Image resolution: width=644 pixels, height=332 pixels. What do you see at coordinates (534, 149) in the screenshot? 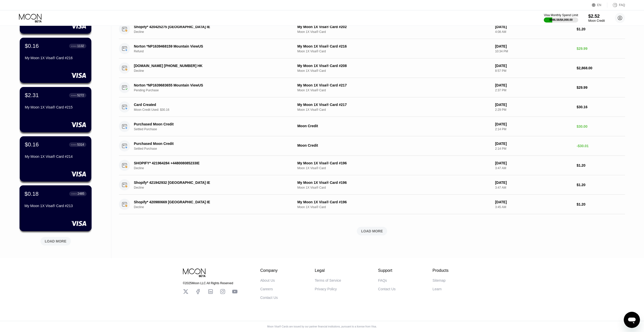
I see `div: 2:14 PM` at bounding box center [534, 149].